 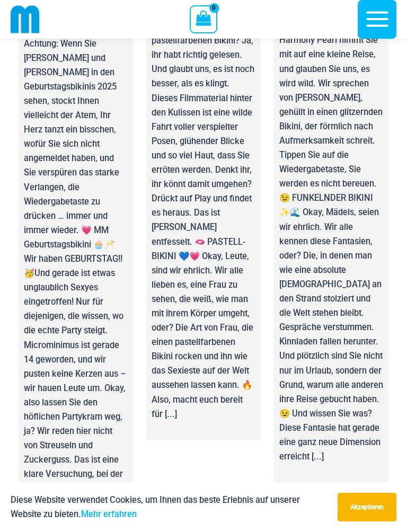 I want to click on a: Mehr erfahren, so click(x=108, y=514).